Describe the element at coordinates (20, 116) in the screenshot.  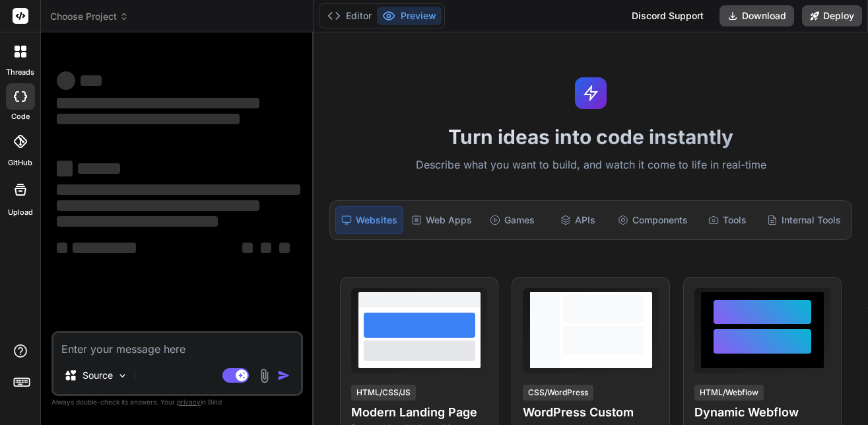
I see `label: code` at that location.